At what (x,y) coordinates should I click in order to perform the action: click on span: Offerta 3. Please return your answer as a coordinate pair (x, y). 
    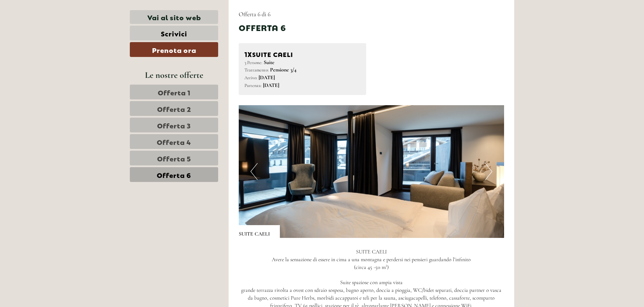
    Looking at the image, I should click on (174, 125).